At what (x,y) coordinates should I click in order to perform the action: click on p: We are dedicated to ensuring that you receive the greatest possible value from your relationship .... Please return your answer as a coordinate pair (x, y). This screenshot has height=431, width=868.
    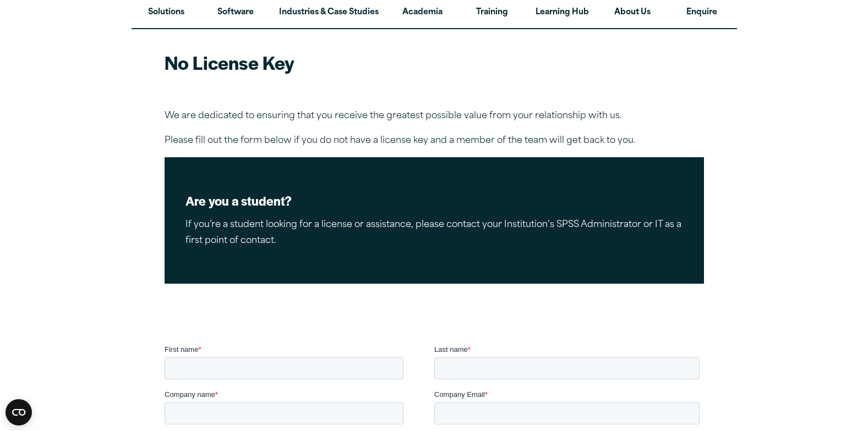
    Looking at the image, I should click on (434, 116).